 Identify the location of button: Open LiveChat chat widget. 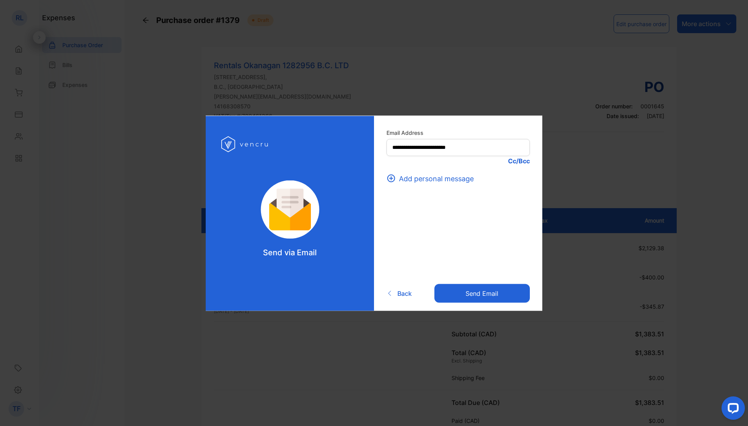
(18, 15).